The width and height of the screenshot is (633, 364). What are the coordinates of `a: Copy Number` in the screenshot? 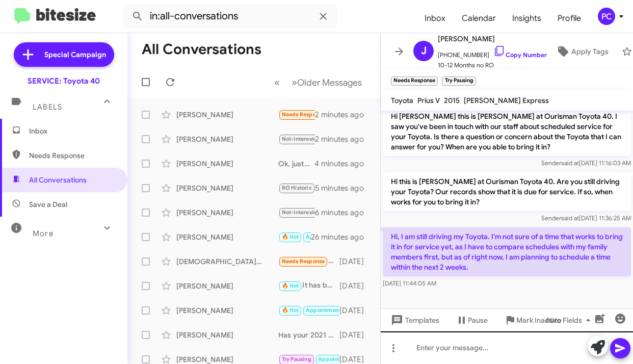 It's located at (520, 54).